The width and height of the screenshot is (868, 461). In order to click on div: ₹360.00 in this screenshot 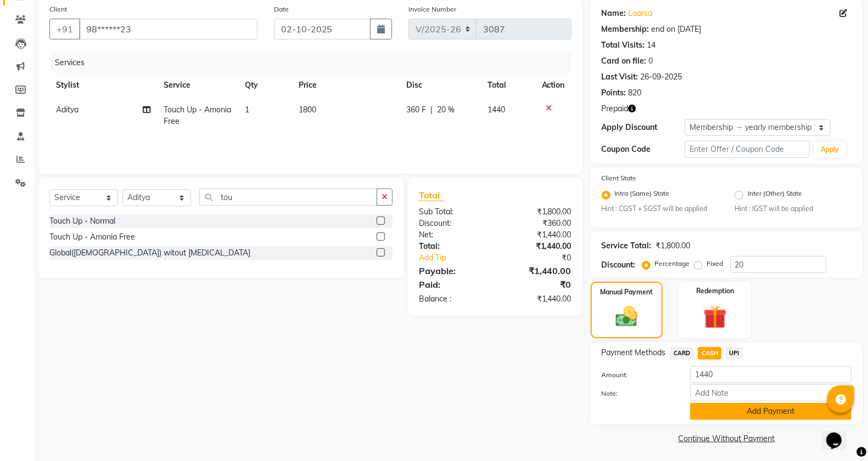, I will do `click(537, 223)`.